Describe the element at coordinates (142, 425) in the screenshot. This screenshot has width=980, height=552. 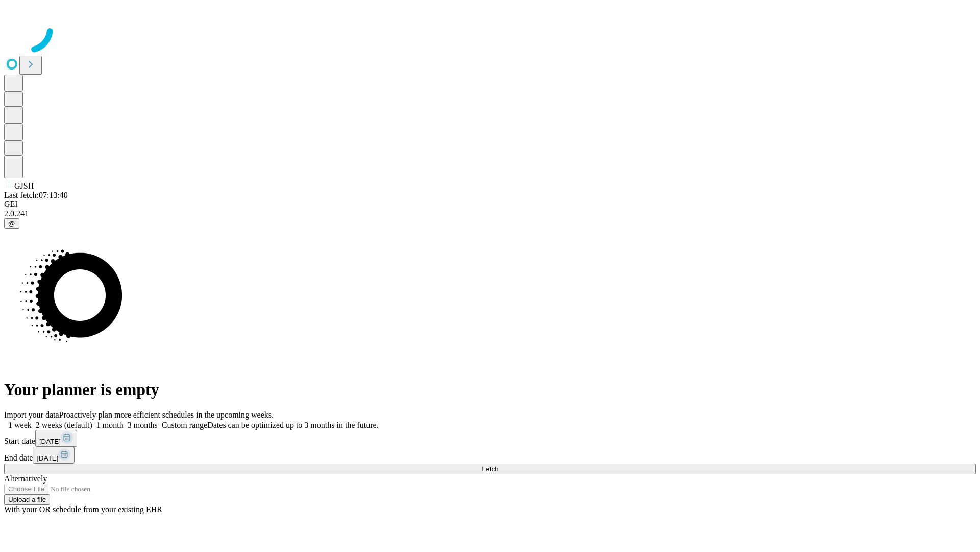
I see `span: 3 months` at that location.